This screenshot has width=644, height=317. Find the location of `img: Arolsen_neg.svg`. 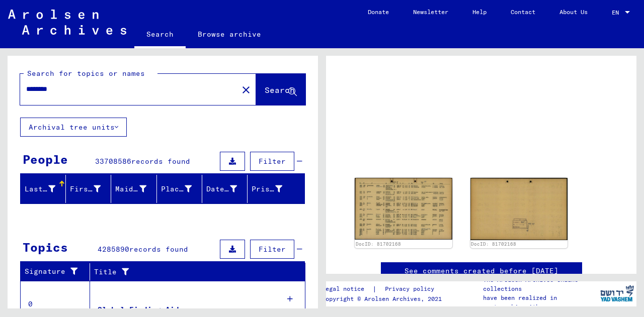

img: Arolsen_neg.svg is located at coordinates (67, 22).